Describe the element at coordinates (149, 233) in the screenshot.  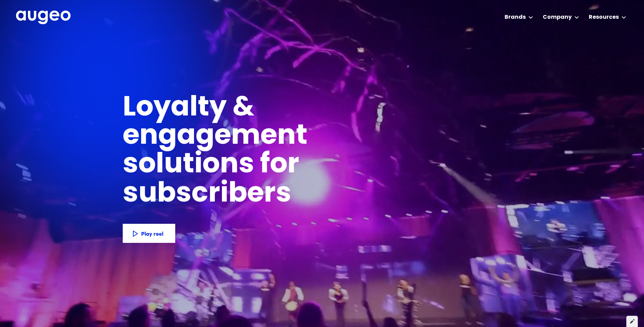
I see `a: Play reel` at that location.